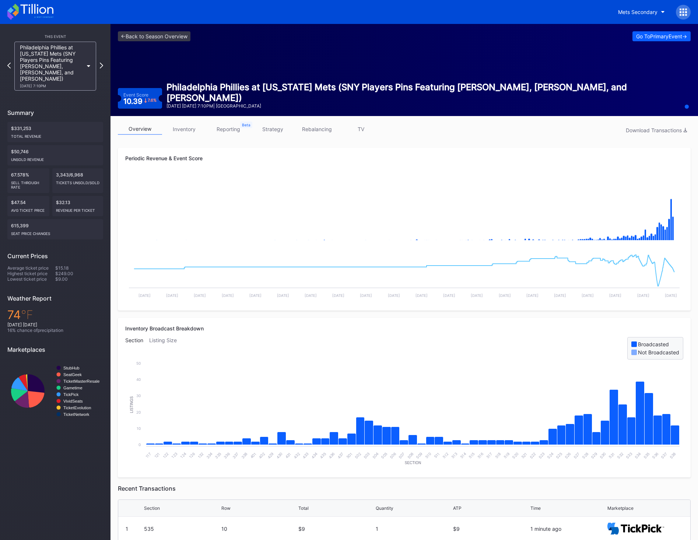 The height and width of the screenshot is (540, 698). I want to click on text: 538, so click(673, 455).